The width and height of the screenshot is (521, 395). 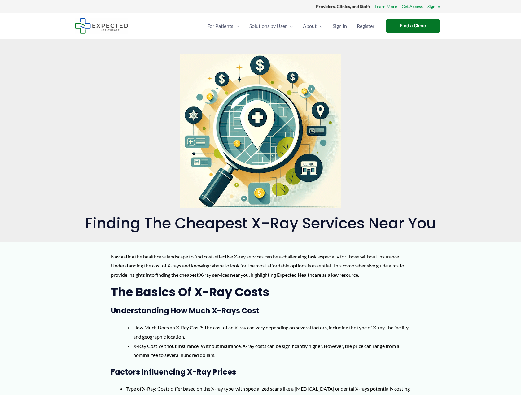 What do you see at coordinates (413, 26) in the screenshot?
I see `a: Find a Clinic` at bounding box center [413, 26].